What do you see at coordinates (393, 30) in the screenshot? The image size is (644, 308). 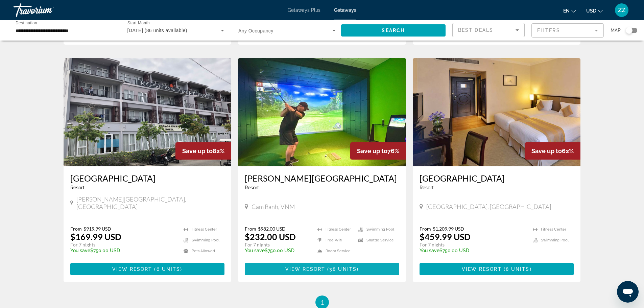 I see `button: Search` at bounding box center [393, 30].